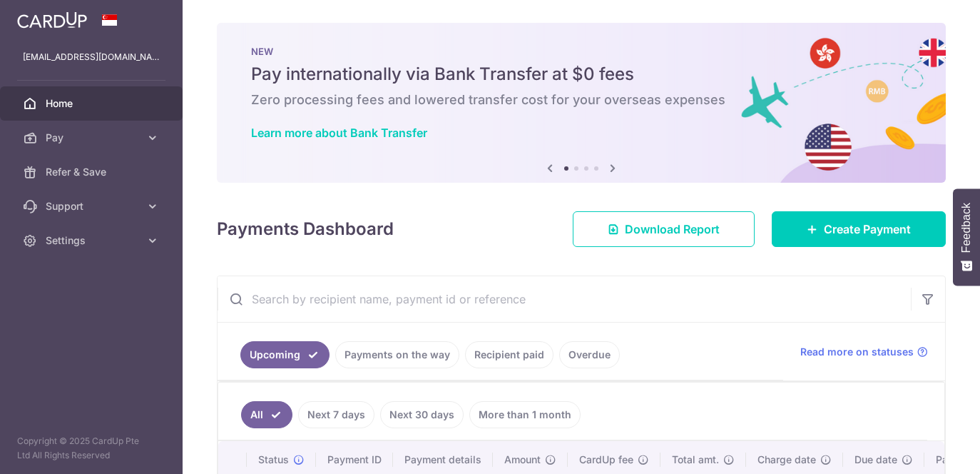 This screenshot has height=474, width=980. Describe the element at coordinates (589, 354) in the screenshot. I see `a: Overdue` at that location.